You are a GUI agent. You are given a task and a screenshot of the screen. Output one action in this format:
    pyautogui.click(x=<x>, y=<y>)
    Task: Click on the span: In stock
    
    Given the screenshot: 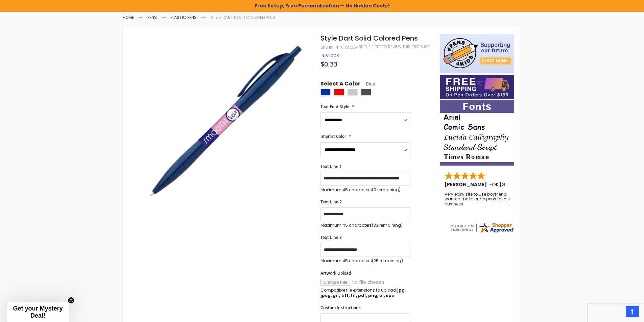 What is the action you would take?
    pyautogui.click(x=330, y=55)
    